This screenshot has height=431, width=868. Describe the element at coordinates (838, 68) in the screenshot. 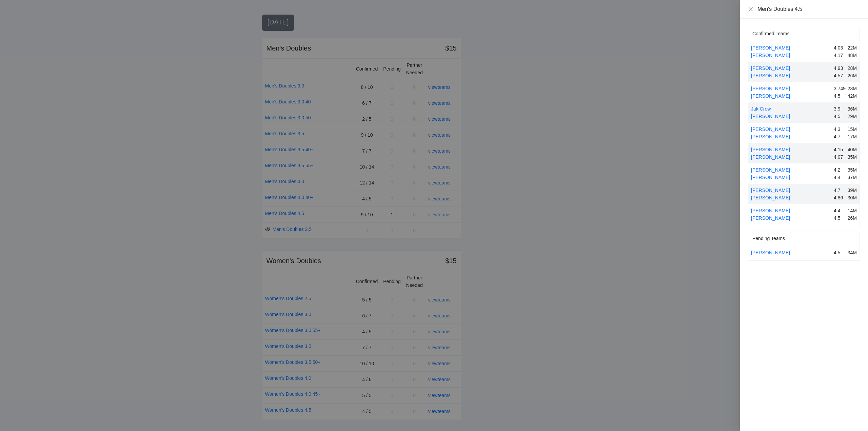

I see `div: 4.93` at that location.